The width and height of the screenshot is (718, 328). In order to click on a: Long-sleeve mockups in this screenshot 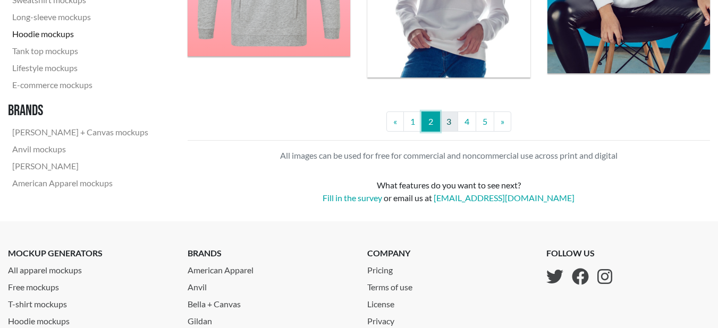, I will do `click(80, 17)`.